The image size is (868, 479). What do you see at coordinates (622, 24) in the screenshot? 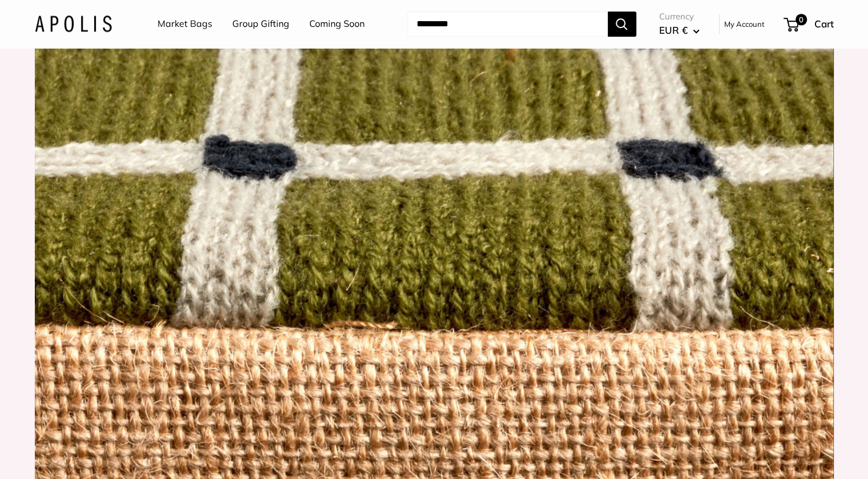
I see `button: Search` at bounding box center [622, 24].